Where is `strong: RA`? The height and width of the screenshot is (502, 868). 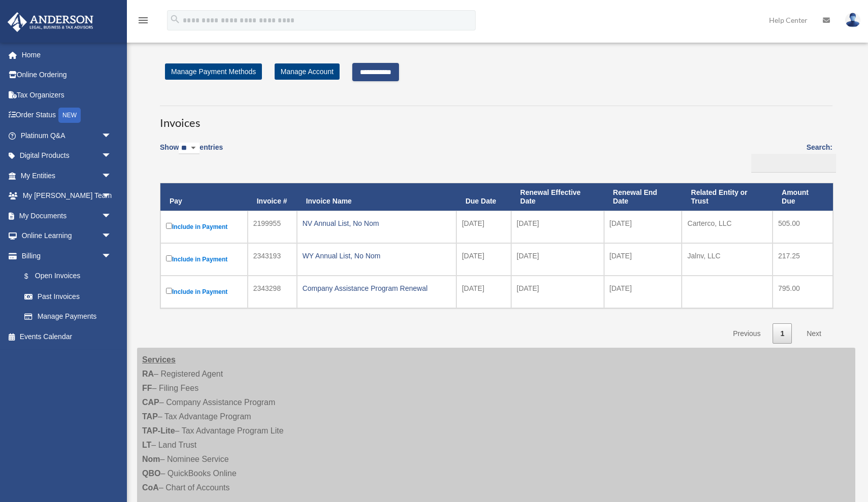
strong: RA is located at coordinates (148, 374).